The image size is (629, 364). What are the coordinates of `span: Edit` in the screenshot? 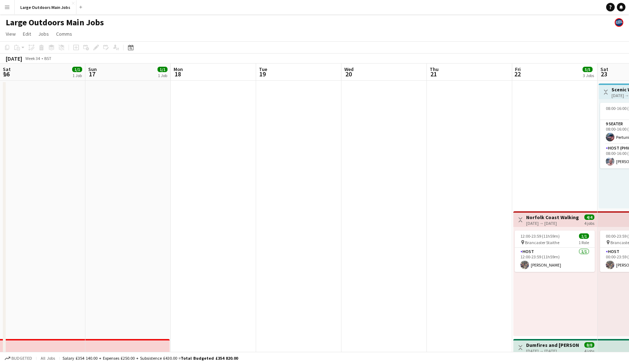 It's located at (26, 34).